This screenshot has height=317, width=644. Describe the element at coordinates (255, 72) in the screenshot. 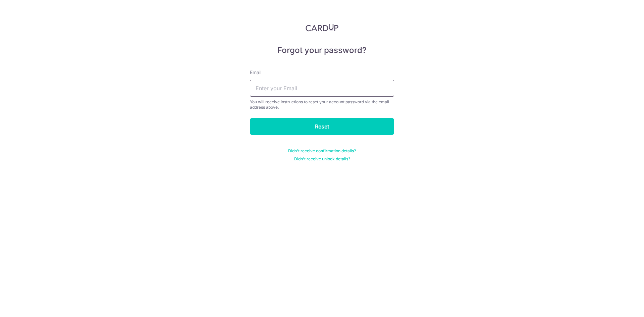

I see `label: Email` at that location.